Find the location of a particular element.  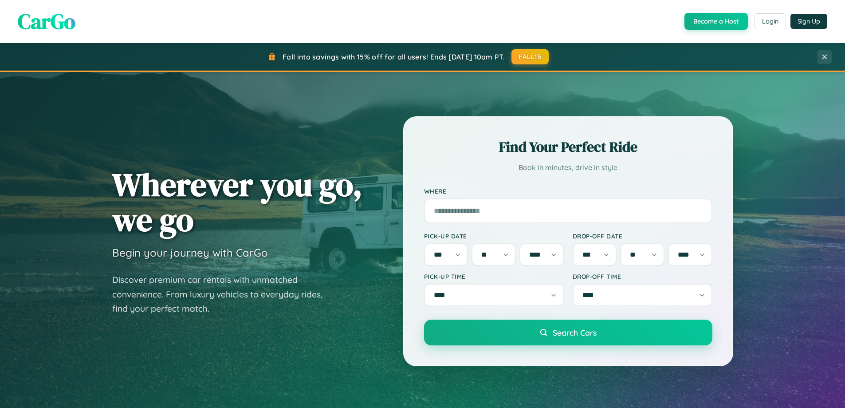

h1: Wherever you go, we go is located at coordinates (237, 202).